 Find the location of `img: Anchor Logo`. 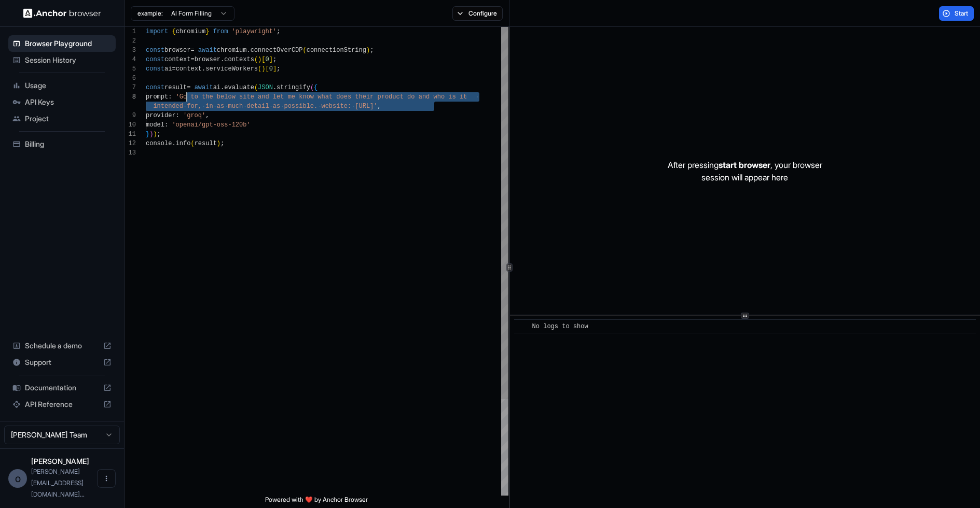

img: Anchor Logo is located at coordinates (62, 13).